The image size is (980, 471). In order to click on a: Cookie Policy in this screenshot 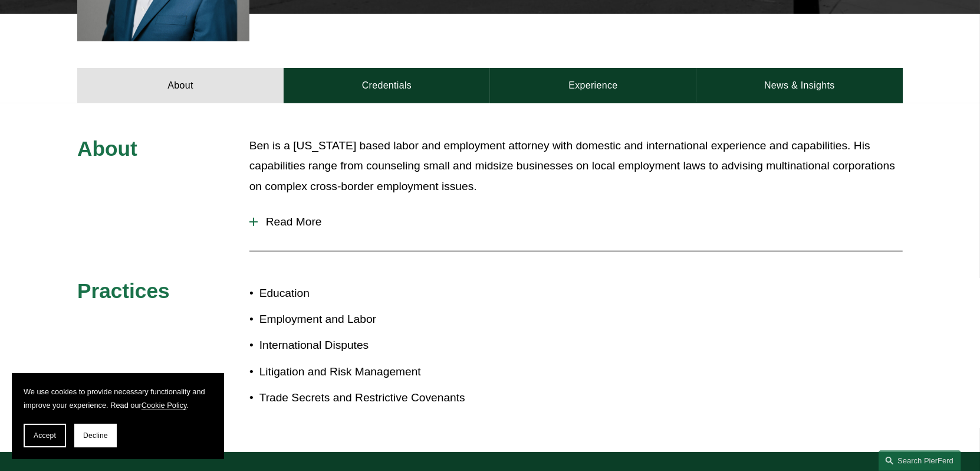, I will do `click(164, 405)`.